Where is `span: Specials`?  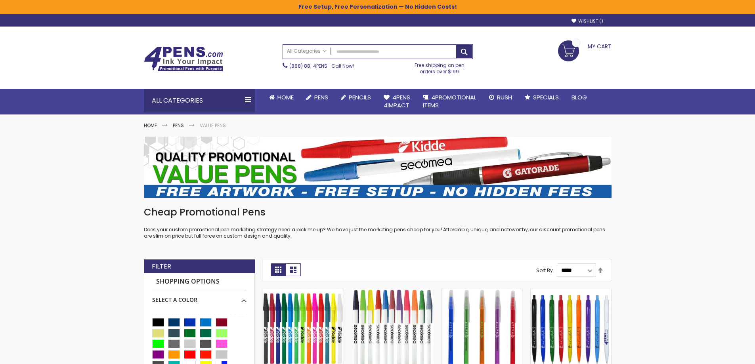 span: Specials is located at coordinates (545, 97).